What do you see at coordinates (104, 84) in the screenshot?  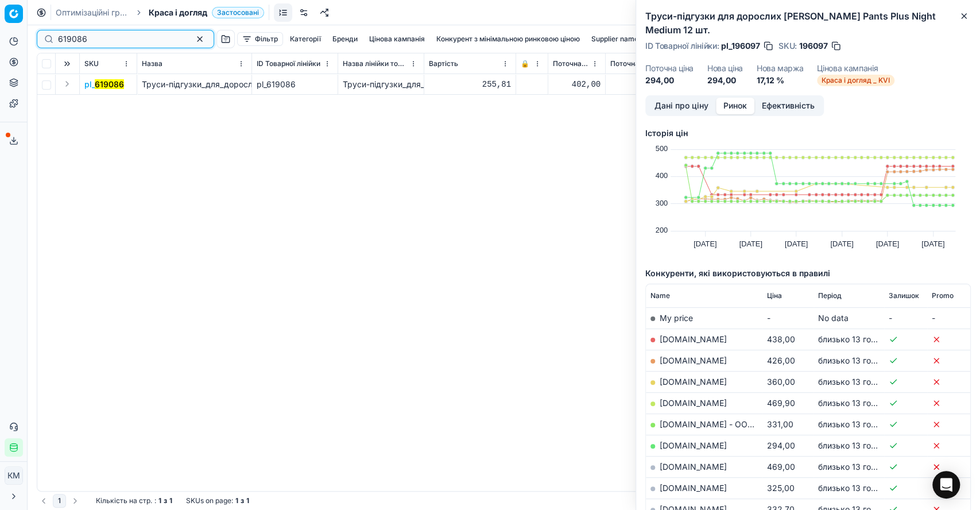 I see `span: pl_` at bounding box center [104, 84].